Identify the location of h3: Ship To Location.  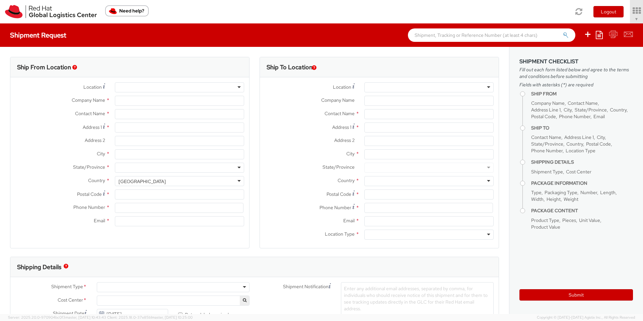
(289, 67).